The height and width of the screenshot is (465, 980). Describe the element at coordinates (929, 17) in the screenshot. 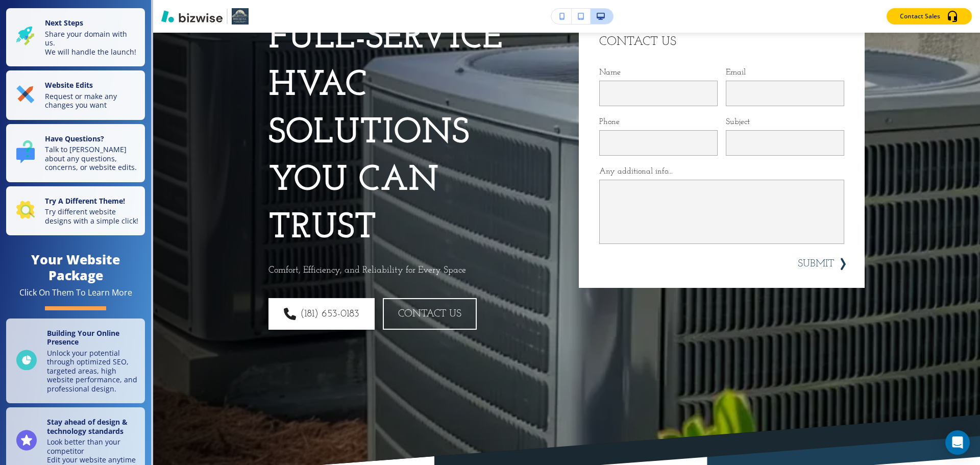

I see `button: Contact Sales` at that location.